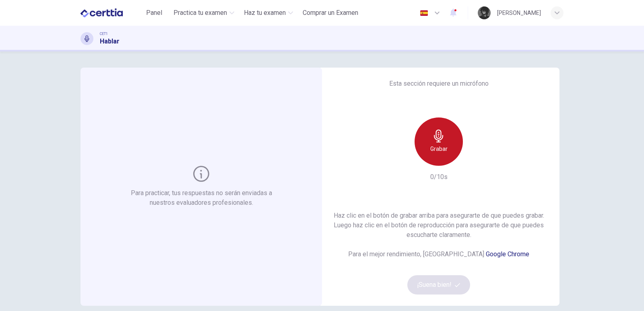 The height and width of the screenshot is (311, 644). Describe the element at coordinates (331, 13) in the screenshot. I see `button: Comprar un Examen` at that location.